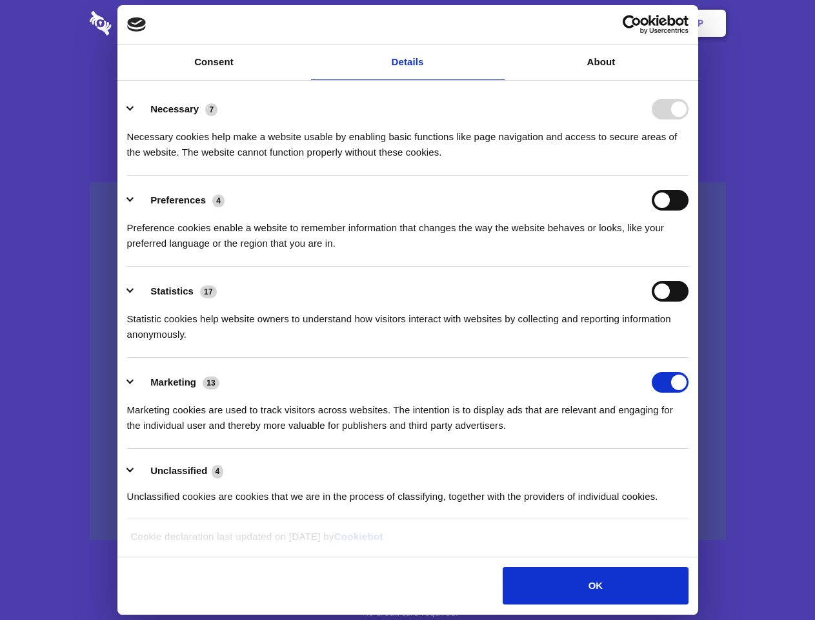 Image resolution: width=815 pixels, height=620 pixels. I want to click on button: Necessary (7), so click(176, 109).